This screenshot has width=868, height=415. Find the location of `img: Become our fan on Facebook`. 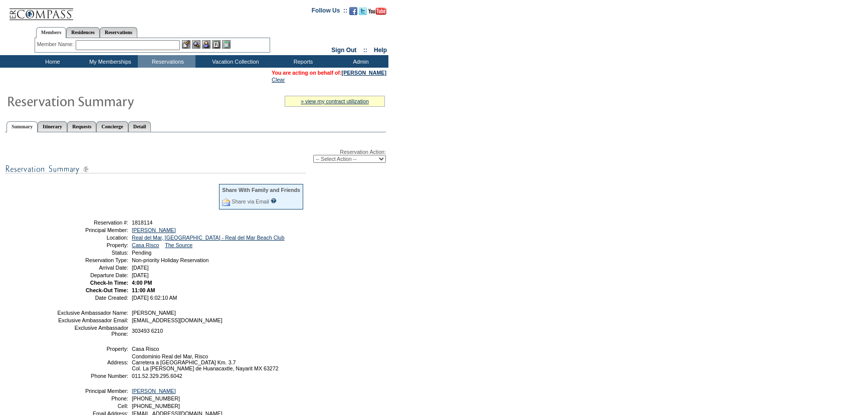

img: Become our fan on Facebook is located at coordinates (353, 11).